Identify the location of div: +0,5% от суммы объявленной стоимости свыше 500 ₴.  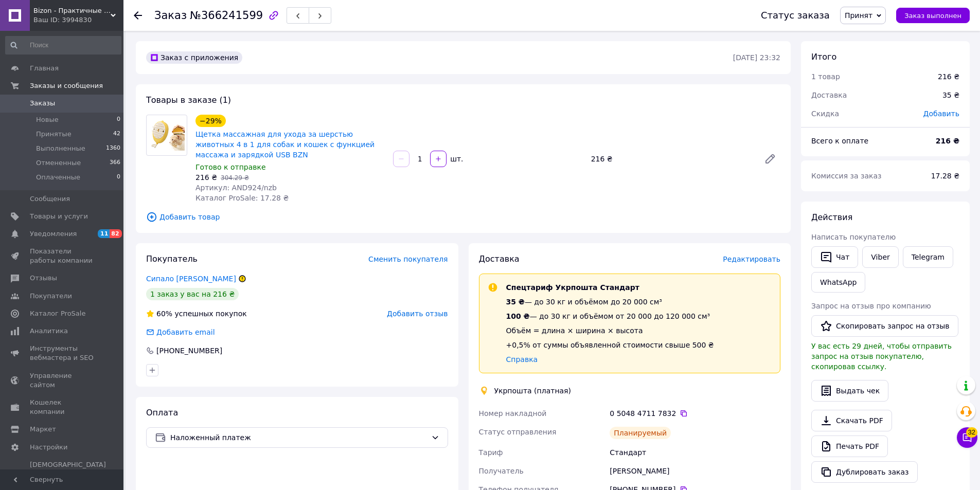
(610, 345).